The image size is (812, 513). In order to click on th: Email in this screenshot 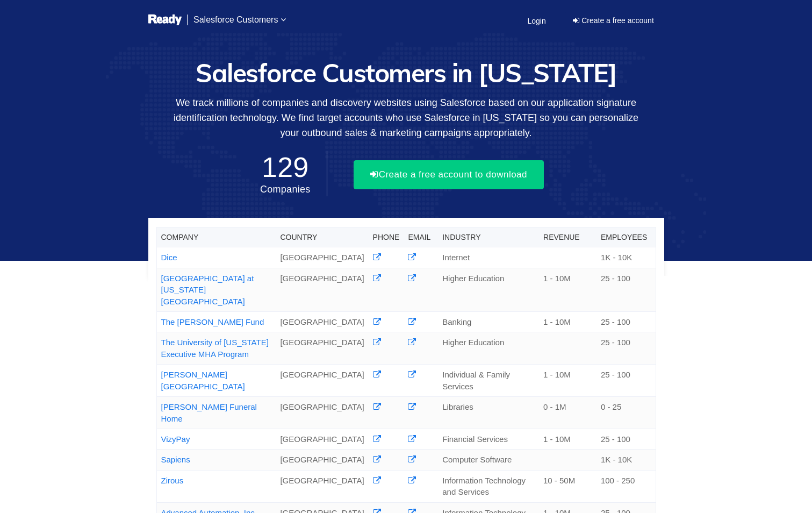, I will do `click(421, 237)`.